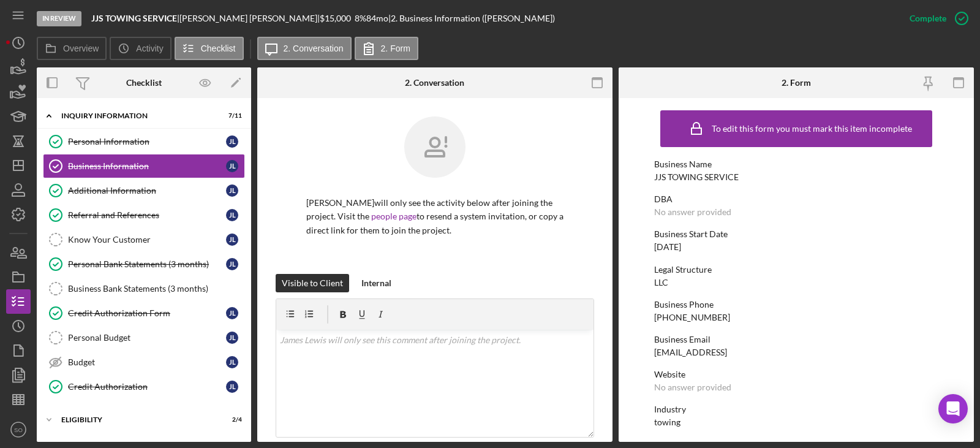 This screenshot has width=980, height=448. What do you see at coordinates (144, 264) in the screenshot?
I see `a: Personal Bank Statements (3 months)JL` at bounding box center [144, 264].